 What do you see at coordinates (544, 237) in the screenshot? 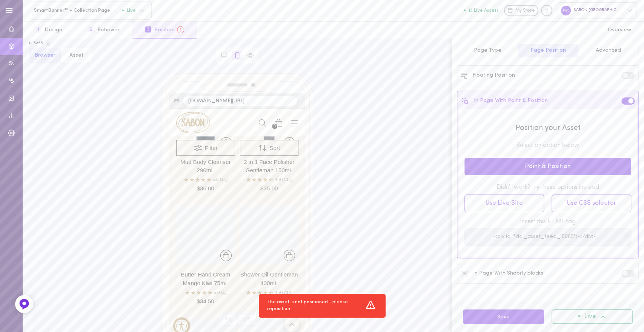
I see `pre: <div id="dai_asset_feed_15865"></div>` at bounding box center [544, 237].